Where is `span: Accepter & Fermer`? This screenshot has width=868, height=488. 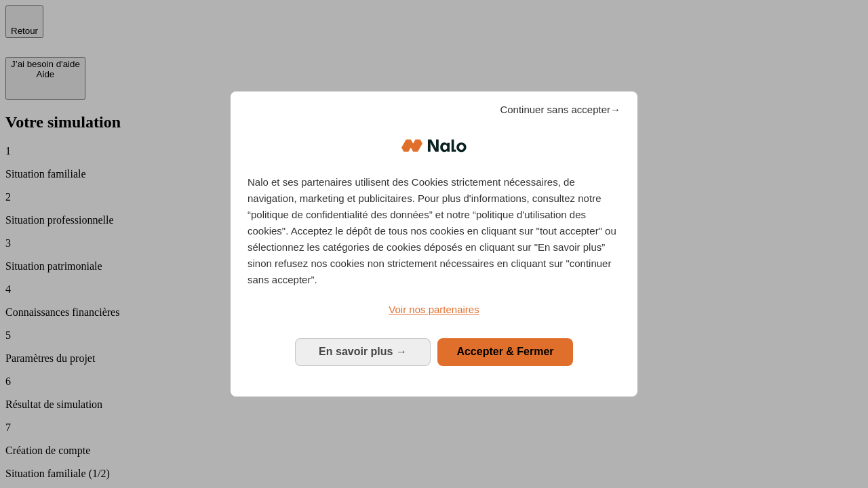
span: Accepter & Fermer is located at coordinates (505, 351).